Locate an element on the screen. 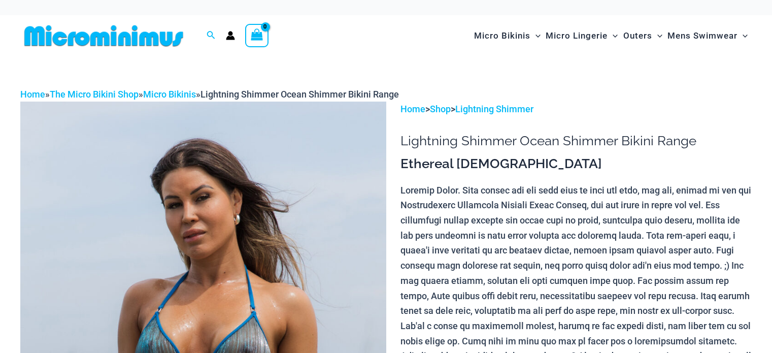 The width and height of the screenshot is (772, 353). a: Shop is located at coordinates (440, 109).